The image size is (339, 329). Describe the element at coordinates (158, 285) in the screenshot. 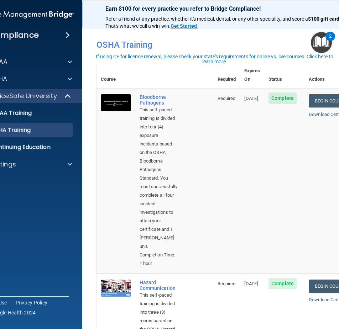

I see `a: Hazard Communication` at that location.